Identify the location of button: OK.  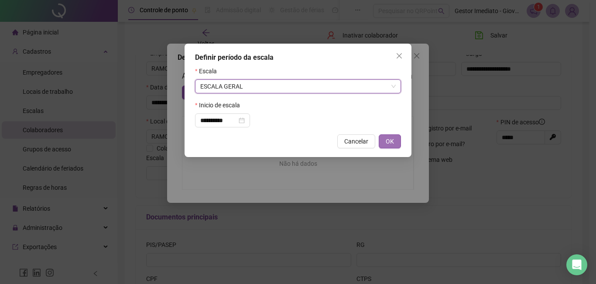
(390, 141).